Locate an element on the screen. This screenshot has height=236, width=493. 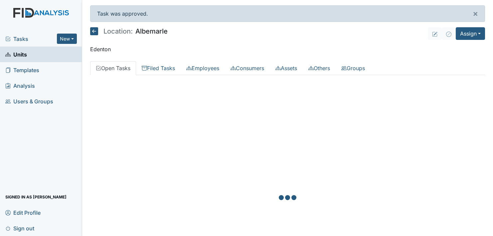
span: Tasks is located at coordinates (31, 39).